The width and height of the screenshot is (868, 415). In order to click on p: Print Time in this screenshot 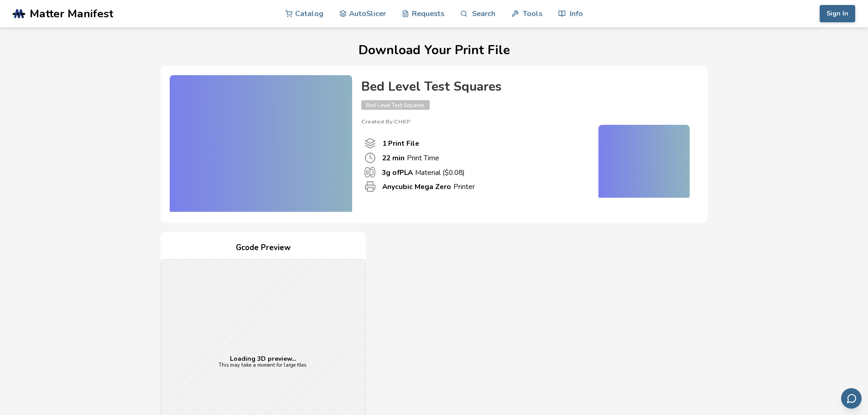, I will do `click(410, 158)`.